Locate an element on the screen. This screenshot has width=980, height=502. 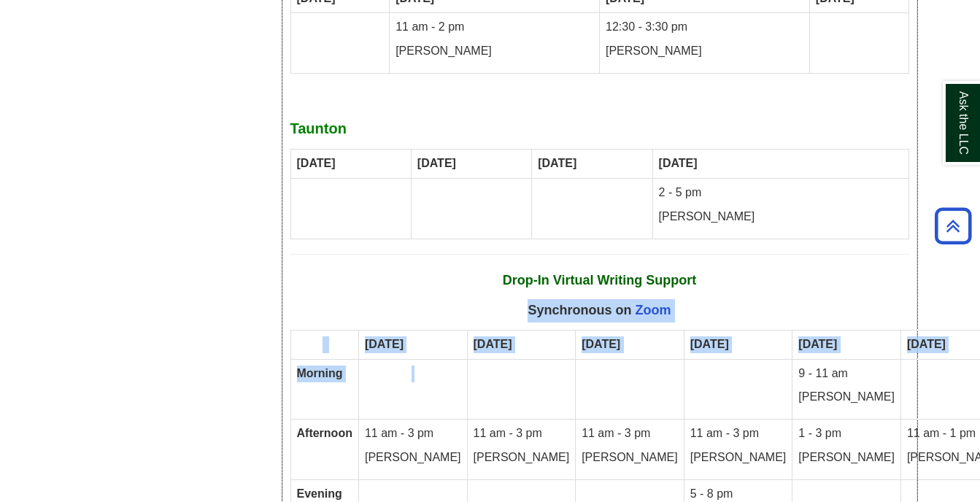
strong: Taunton is located at coordinates (318, 129).